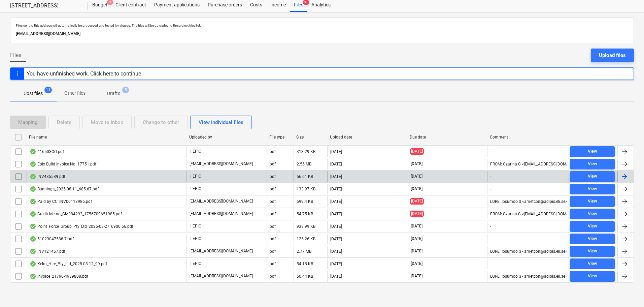  Describe the element at coordinates (113, 94) in the screenshot. I see `p: Drafts` at that location.